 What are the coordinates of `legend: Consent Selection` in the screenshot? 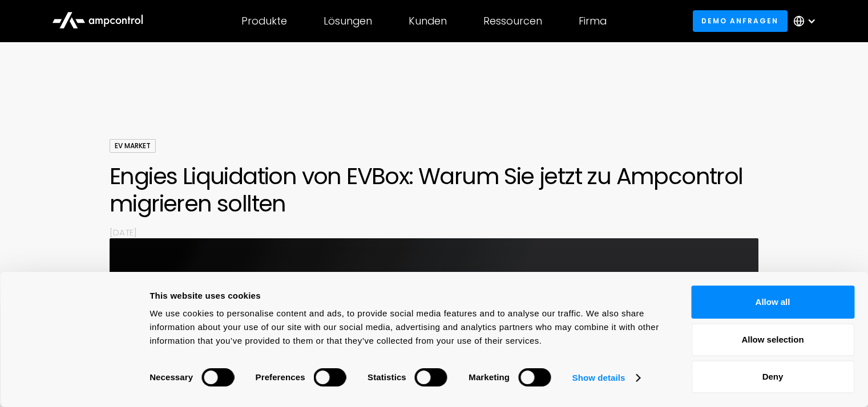 It's located at (149, 363).